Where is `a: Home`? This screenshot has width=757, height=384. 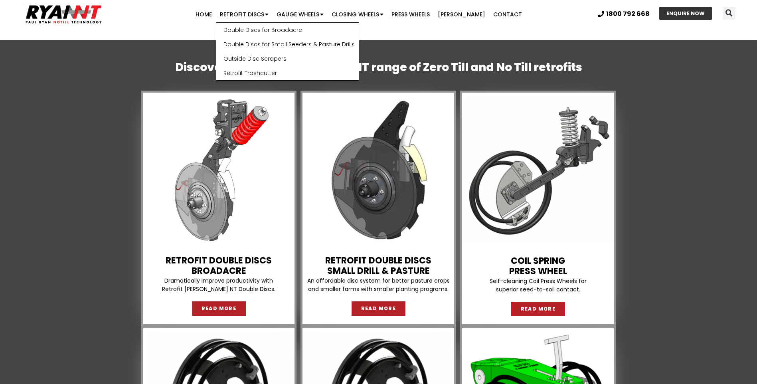 a: Home is located at coordinates (203, 14).